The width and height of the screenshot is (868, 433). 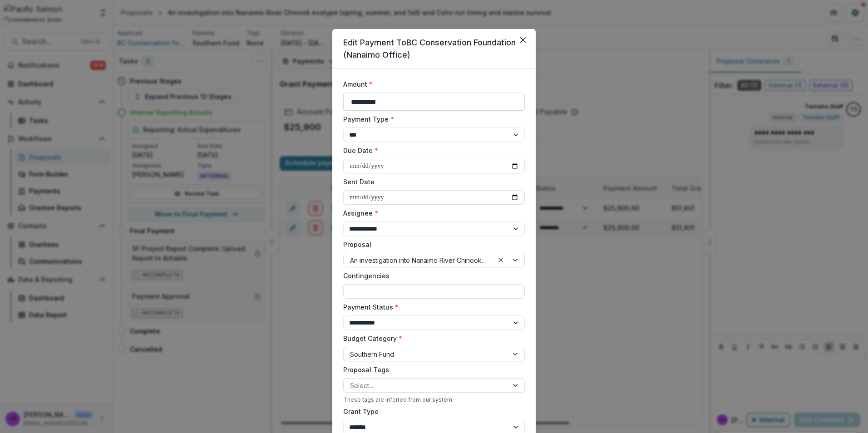 What do you see at coordinates (434, 49) in the screenshot?
I see `header: Edit Payment To BC Conservation Foundation (Nanaimo Office)` at bounding box center [434, 49].